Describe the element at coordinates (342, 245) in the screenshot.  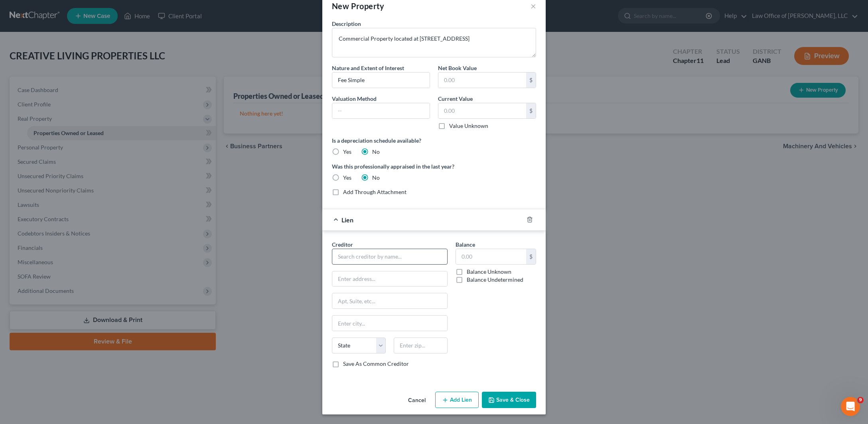
I see `span: Creditor` at that location.